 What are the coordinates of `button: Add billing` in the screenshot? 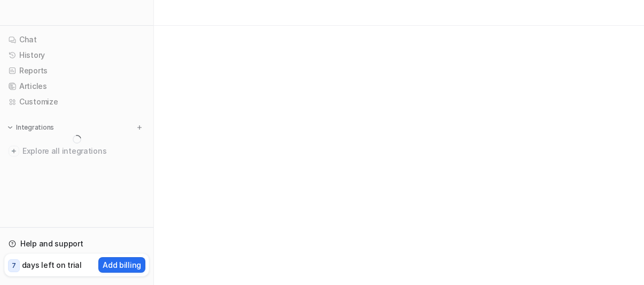 It's located at (122, 265).